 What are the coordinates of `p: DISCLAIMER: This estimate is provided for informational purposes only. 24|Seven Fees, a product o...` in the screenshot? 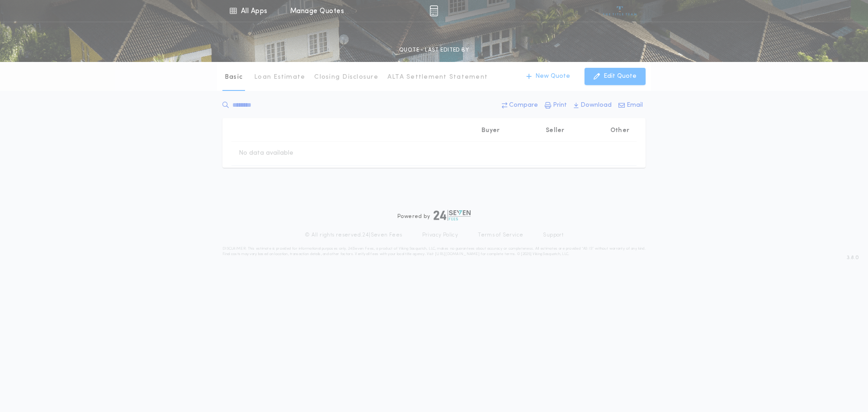 It's located at (434, 252).